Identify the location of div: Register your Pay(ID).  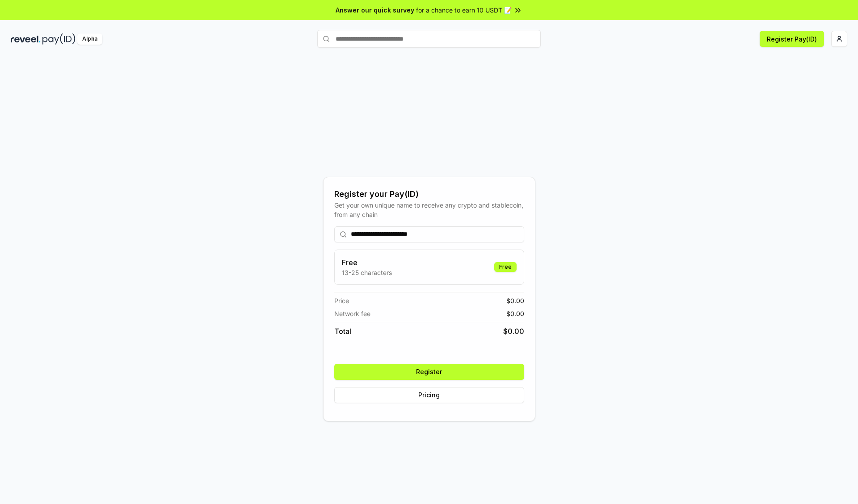
(429, 194).